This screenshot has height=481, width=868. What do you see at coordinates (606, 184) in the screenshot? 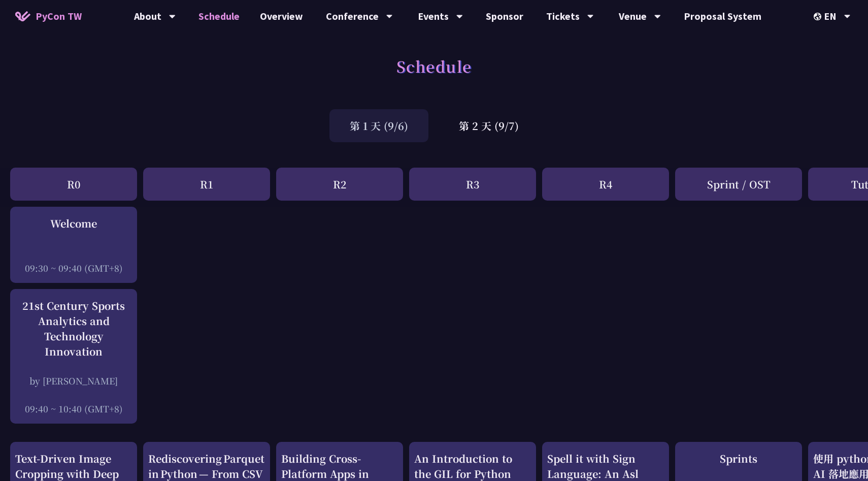
I see `div: R4` at bounding box center [606, 184].